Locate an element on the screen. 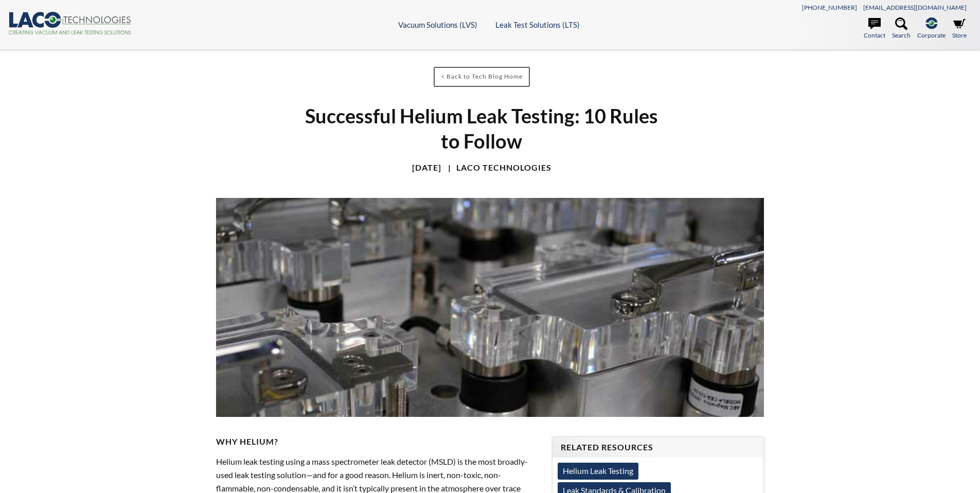 The image size is (980, 493). a: Vacuum Solutions (LVS) is located at coordinates (438, 25).